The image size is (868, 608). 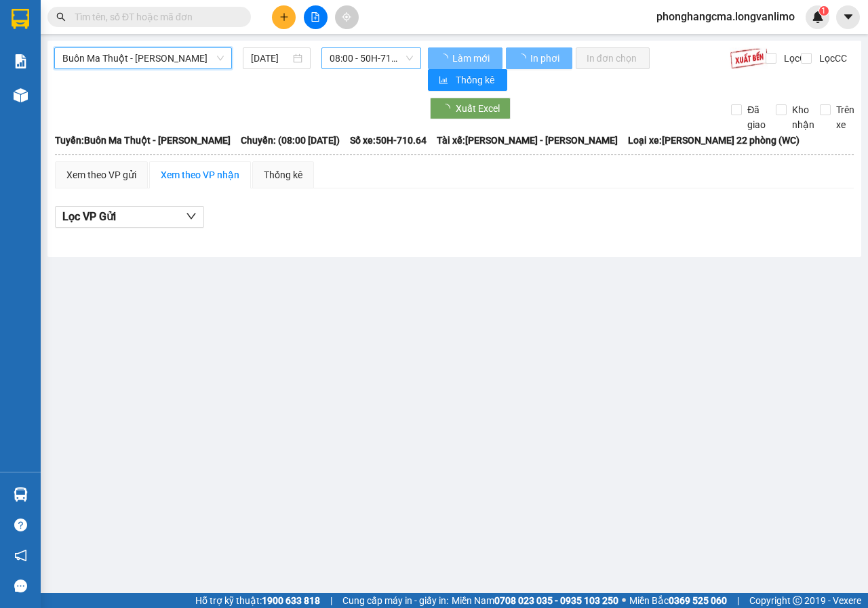 I want to click on sup: 1, so click(x=824, y=11).